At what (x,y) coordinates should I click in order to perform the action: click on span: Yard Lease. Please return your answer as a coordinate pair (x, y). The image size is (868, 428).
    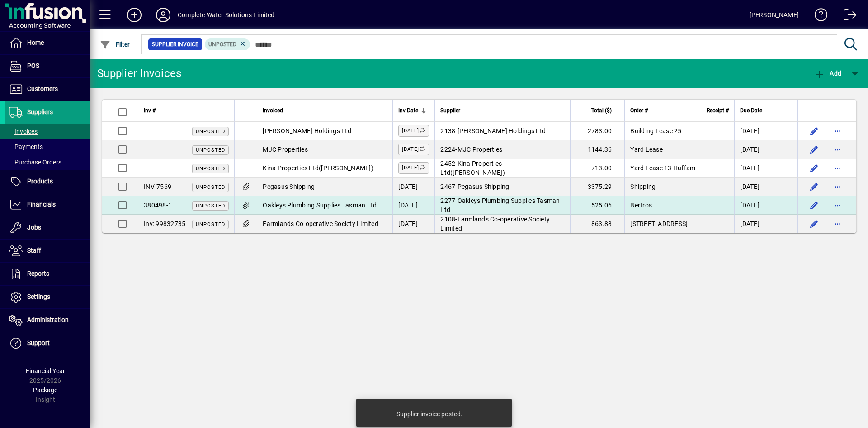
    Looking at the image, I should click on (646, 150).